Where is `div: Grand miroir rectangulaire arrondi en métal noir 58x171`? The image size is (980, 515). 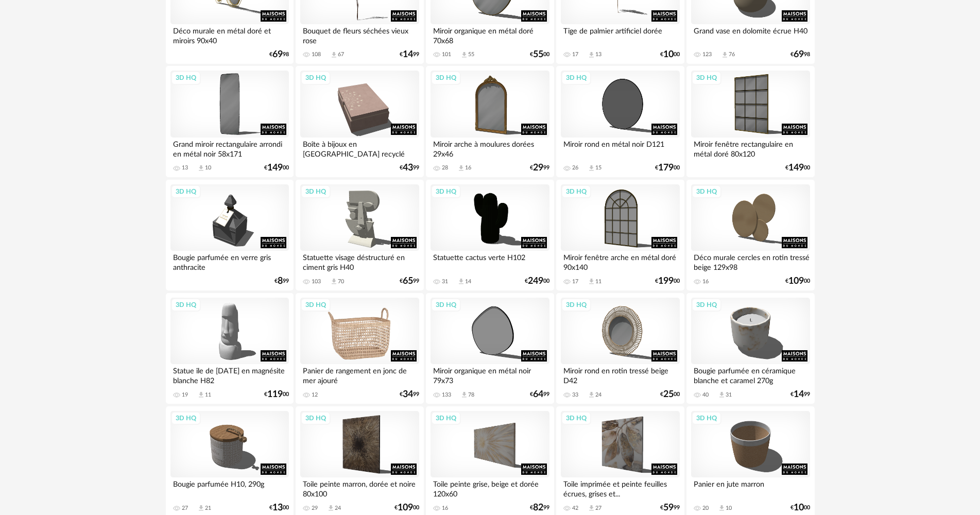
div: Grand miroir rectangulaire arrondi en métal noir 58x171 is located at coordinates (229, 148).